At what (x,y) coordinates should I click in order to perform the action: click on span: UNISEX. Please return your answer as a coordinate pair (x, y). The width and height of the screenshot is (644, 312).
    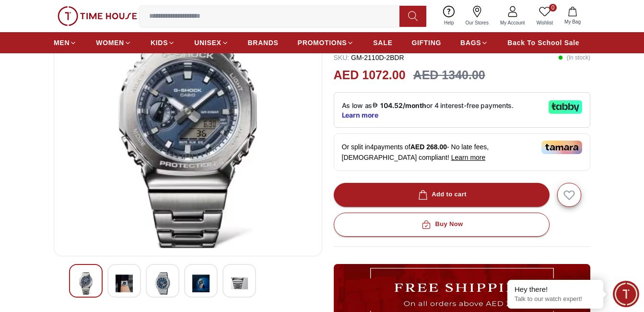
    Looking at the image, I should click on (208, 43).